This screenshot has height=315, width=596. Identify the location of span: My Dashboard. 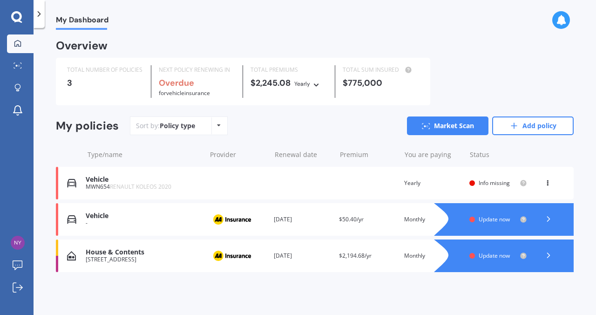
(82, 21).